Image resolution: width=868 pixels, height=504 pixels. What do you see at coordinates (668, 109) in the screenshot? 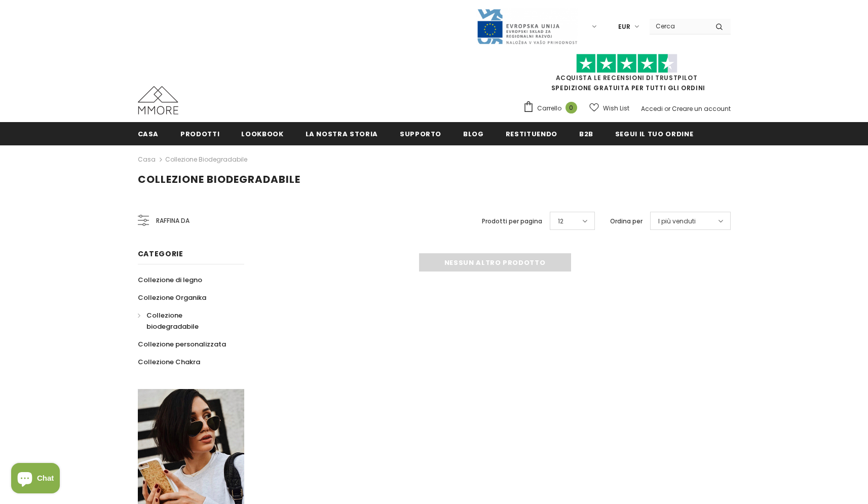
I see `span: or` at bounding box center [668, 109].